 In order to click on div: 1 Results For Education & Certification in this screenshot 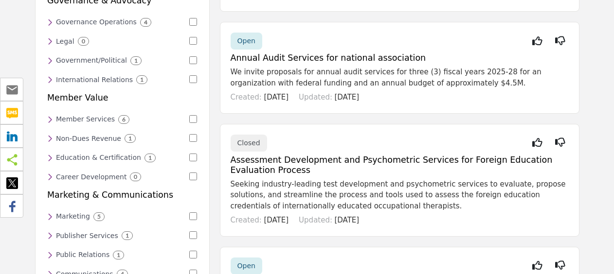, I will do `click(150, 158)`.